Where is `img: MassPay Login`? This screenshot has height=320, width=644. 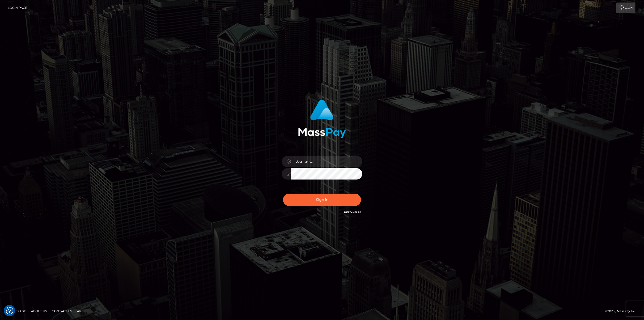
img: MassPay Login is located at coordinates (322, 119).